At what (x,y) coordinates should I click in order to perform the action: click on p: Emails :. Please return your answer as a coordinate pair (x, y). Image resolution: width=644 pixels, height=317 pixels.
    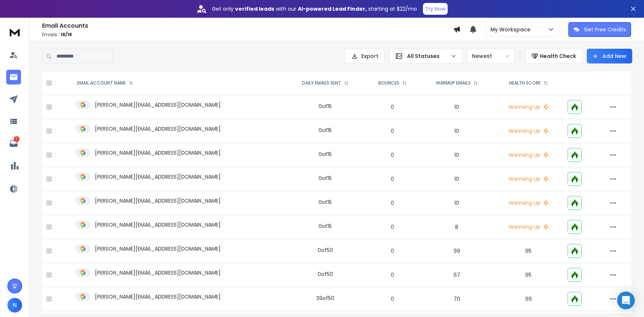
    Looking at the image, I should click on (248, 34).